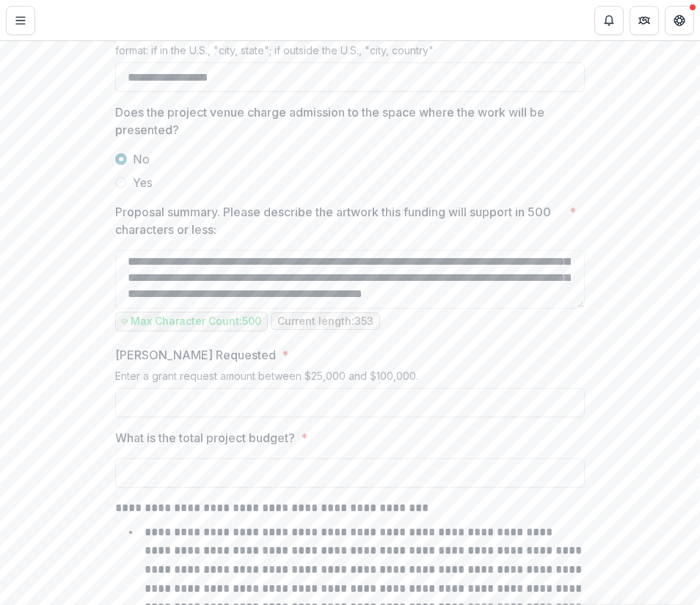 The height and width of the screenshot is (605, 700). Describe the element at coordinates (645, 21) in the screenshot. I see `button: Partners` at that location.